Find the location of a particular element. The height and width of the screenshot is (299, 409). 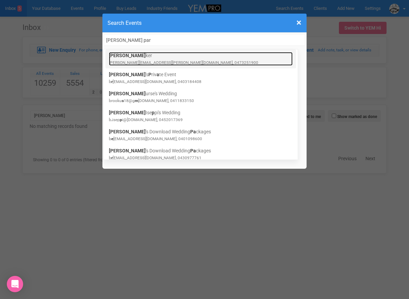

a: 'srivte Event is located at coordinates (201, 78).